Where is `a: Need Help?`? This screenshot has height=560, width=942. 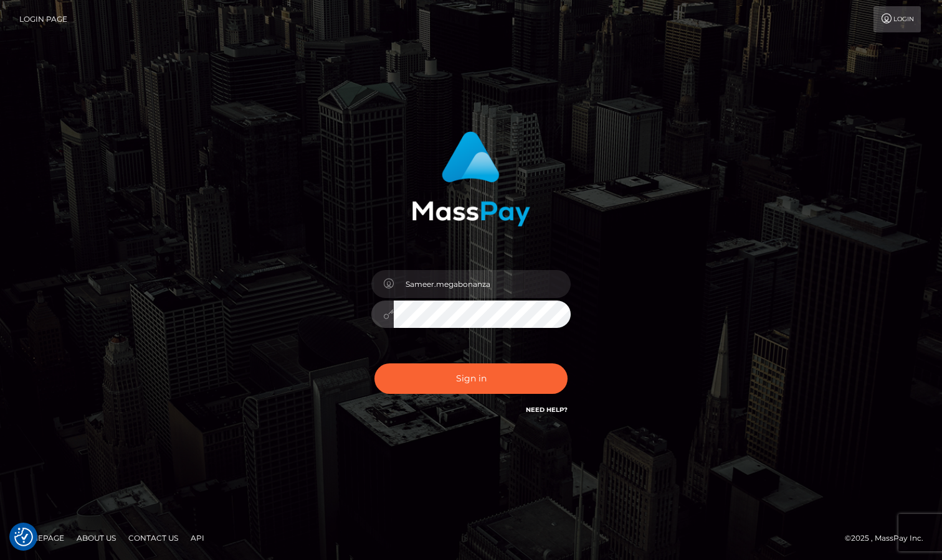 a: Need Help? is located at coordinates (546, 409).